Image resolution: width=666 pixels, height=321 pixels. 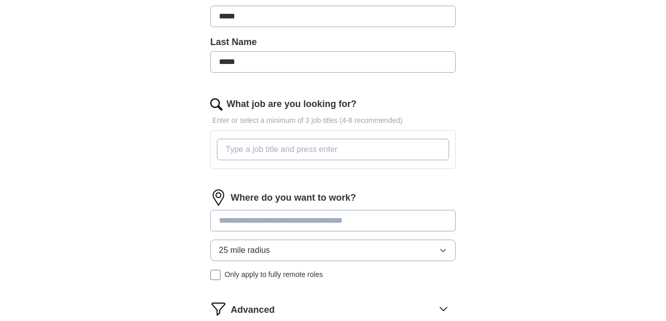 What do you see at coordinates (245, 250) in the screenshot?
I see `span: 25 mile radius` at bounding box center [245, 250].